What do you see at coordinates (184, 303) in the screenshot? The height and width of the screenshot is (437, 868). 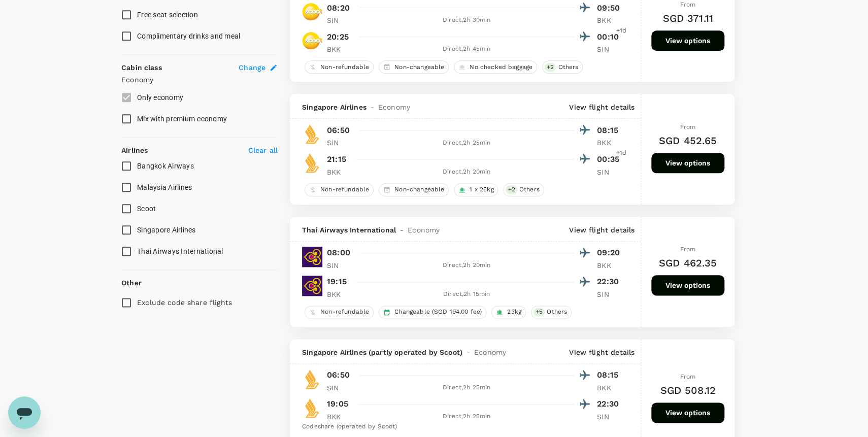 I see `p: Exclude code share flights` at bounding box center [184, 303].